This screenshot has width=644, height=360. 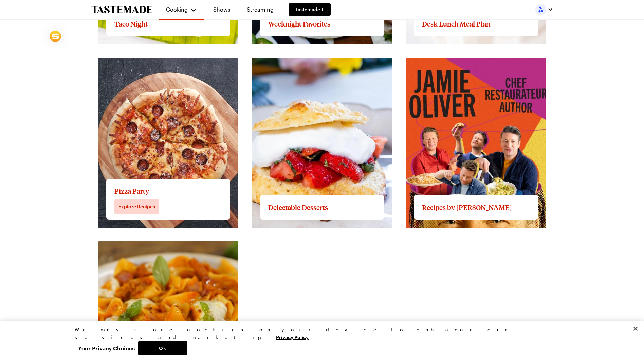 I want to click on span: Tastemade +, so click(x=310, y=10).